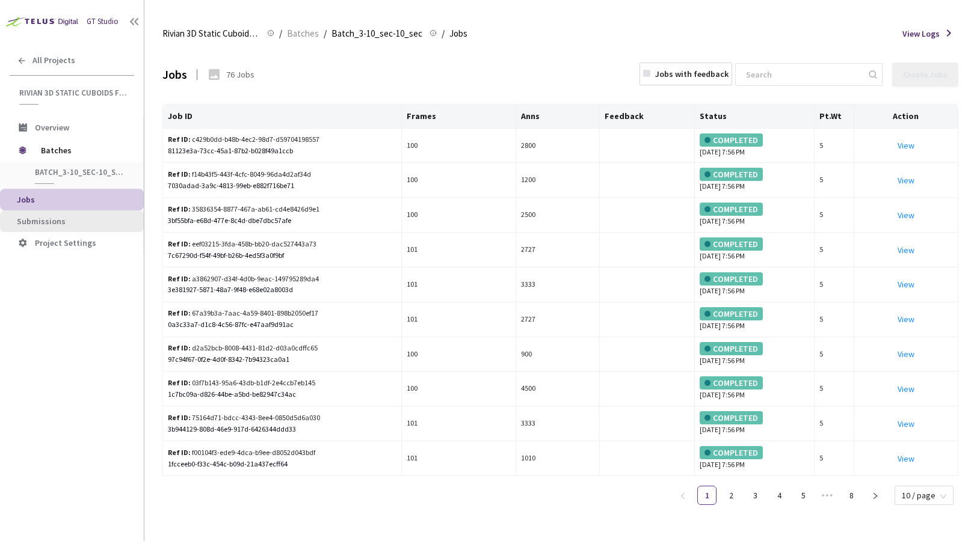 The width and height of the screenshot is (974, 541). What do you see at coordinates (245, 348) in the screenshot?
I see `div: d2a52bcb-8008-4431-81d2-d03a0cdffc65` at bounding box center [245, 348].